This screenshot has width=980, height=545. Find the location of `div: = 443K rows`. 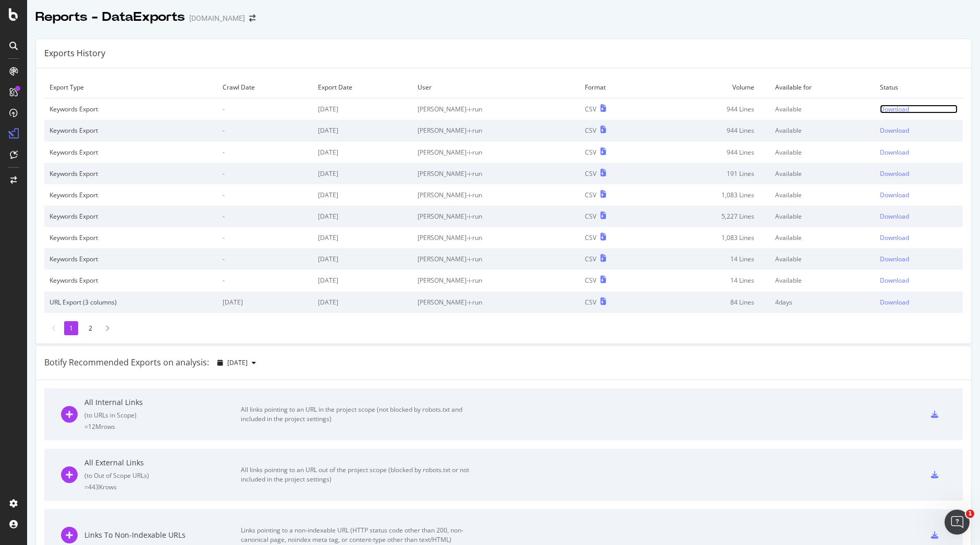

div: = 443K rows is located at coordinates (163, 487).